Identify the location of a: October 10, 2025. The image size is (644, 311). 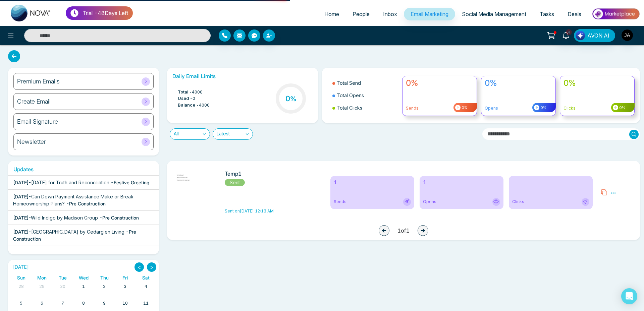
(125, 303).